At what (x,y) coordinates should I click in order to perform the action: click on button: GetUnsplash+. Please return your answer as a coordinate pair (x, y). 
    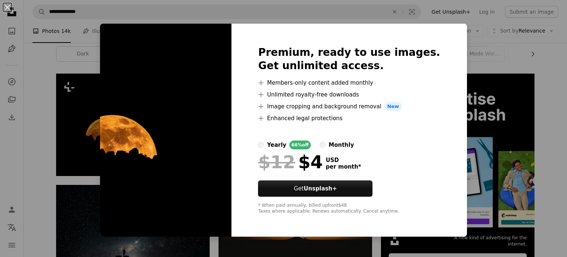
    Looking at the image, I should click on (315, 188).